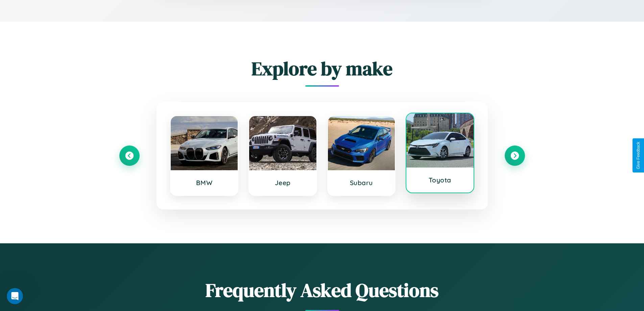 The height and width of the screenshot is (311, 644). I want to click on h3: Jeep, so click(283, 183).